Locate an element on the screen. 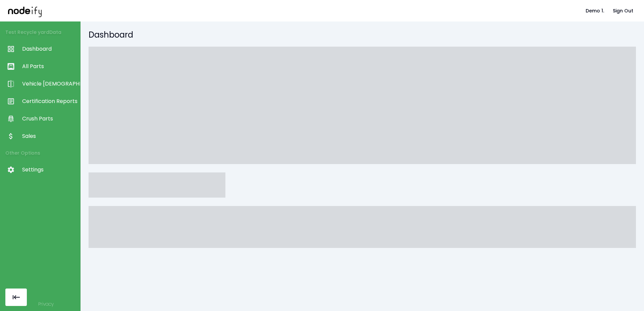  span: Dashboard is located at coordinates (49, 49).